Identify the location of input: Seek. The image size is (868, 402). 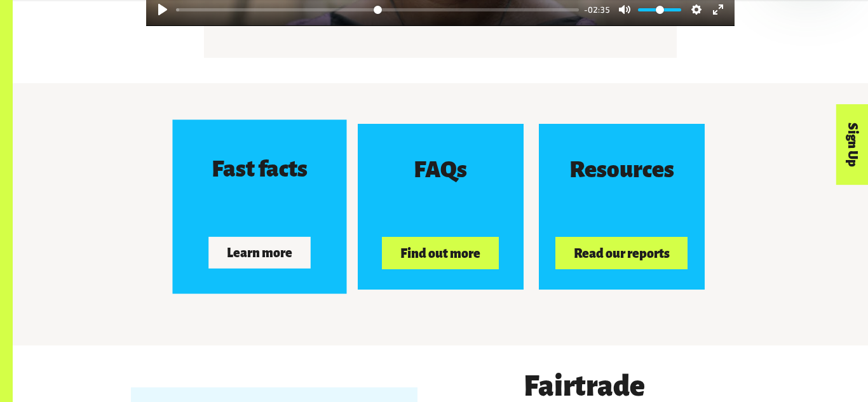
(377, 10).